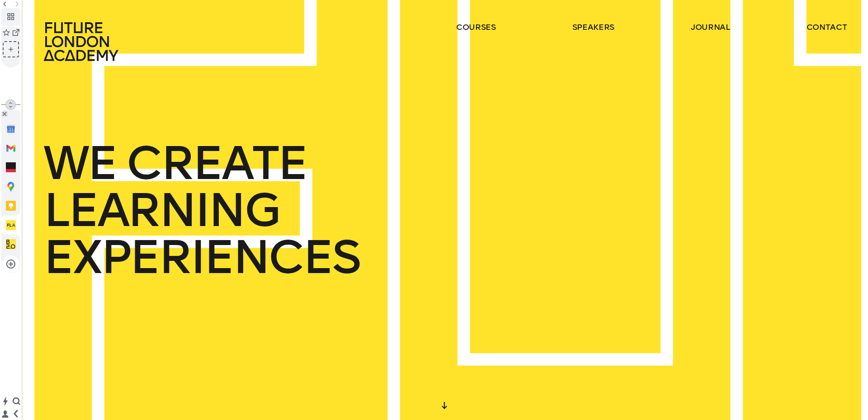 The image size is (868, 420). I want to click on span: CREATE, so click(216, 163).